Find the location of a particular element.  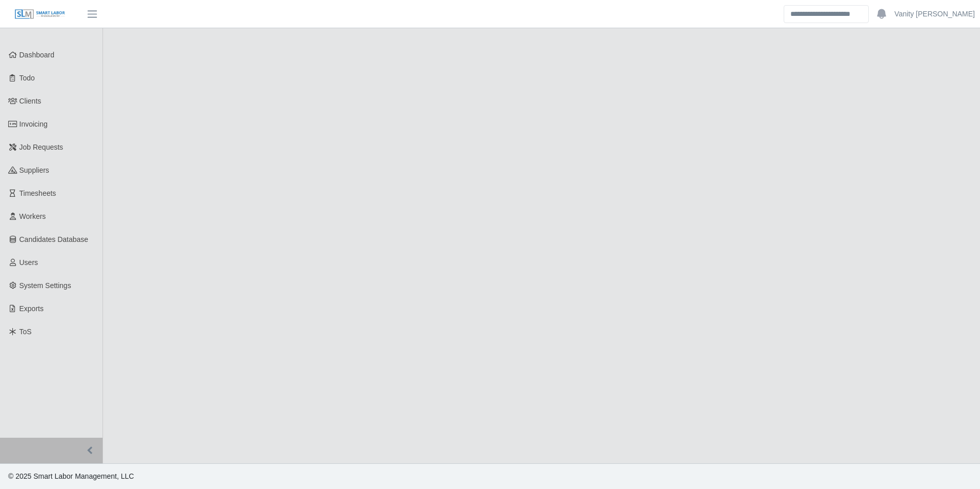

span: Exports is located at coordinates (31, 308).